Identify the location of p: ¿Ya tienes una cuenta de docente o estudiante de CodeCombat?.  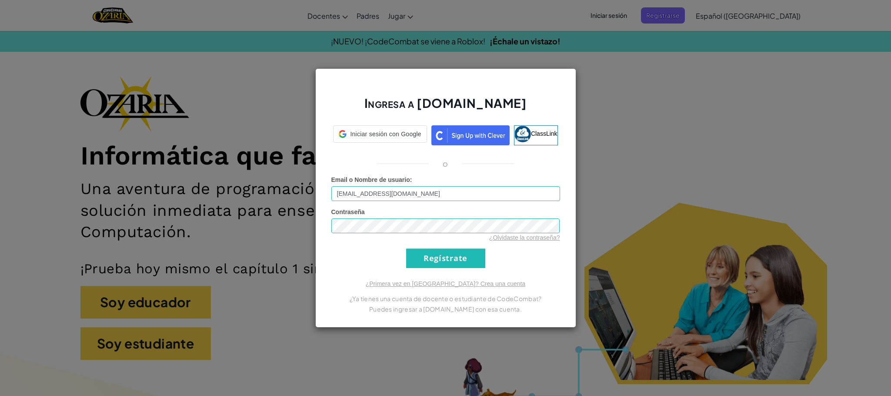
(446, 298).